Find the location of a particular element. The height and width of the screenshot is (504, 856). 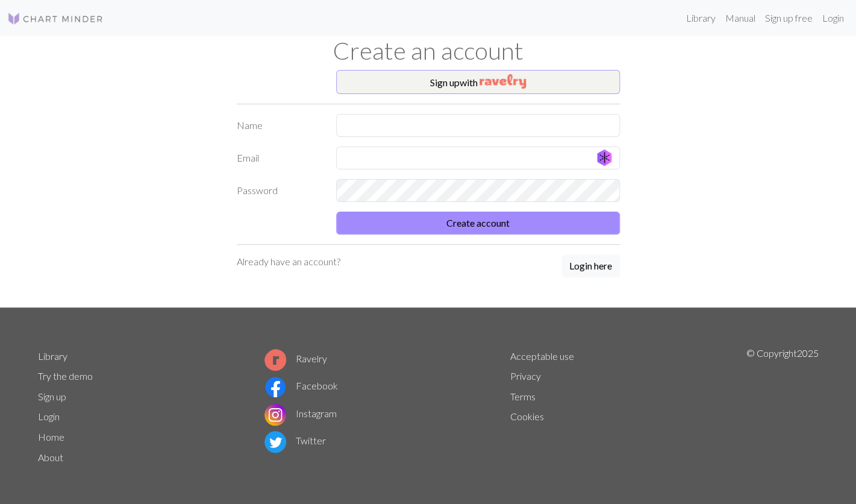

label: Email is located at coordinates (279, 158).